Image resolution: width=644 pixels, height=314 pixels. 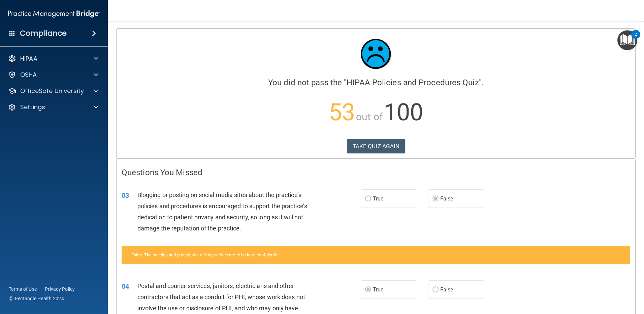 What do you see at coordinates (413, 83) in the screenshot?
I see `span: HIPAA Policies and Procedures Quiz` at bounding box center [413, 83].